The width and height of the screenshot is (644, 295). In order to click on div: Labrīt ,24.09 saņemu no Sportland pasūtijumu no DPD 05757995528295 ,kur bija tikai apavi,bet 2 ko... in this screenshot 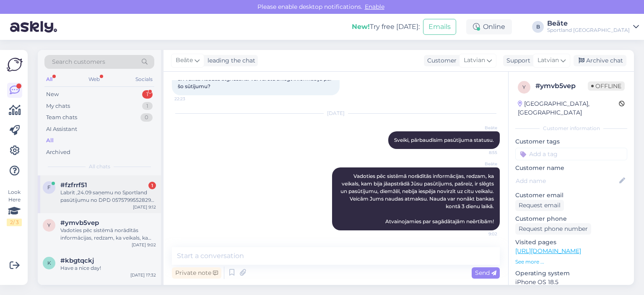, I will do `click(108, 197)`.